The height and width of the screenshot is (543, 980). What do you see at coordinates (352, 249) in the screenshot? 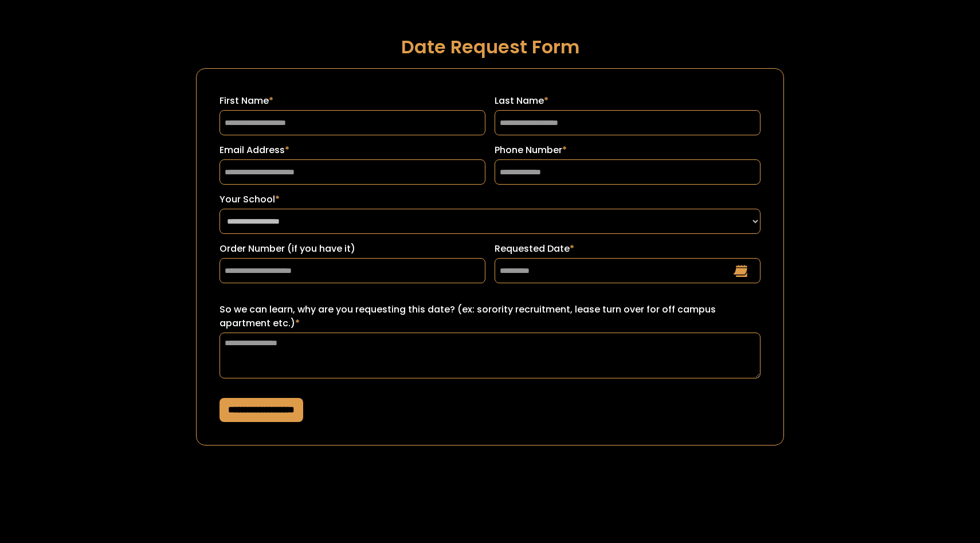
I see `label: Order Number (if you have it)` at bounding box center [352, 249].